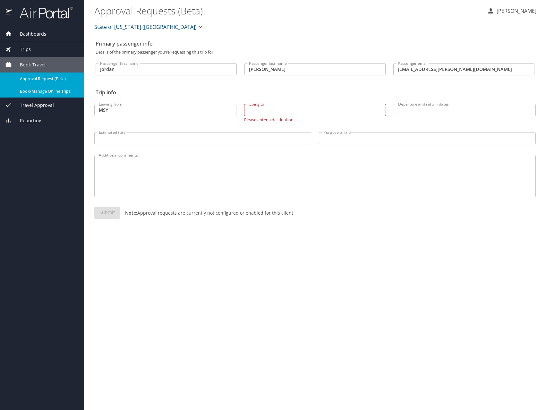 The width and height of the screenshot is (546, 410). Describe the element at coordinates (315, 44) in the screenshot. I see `h2: Primary passenger info` at that location.